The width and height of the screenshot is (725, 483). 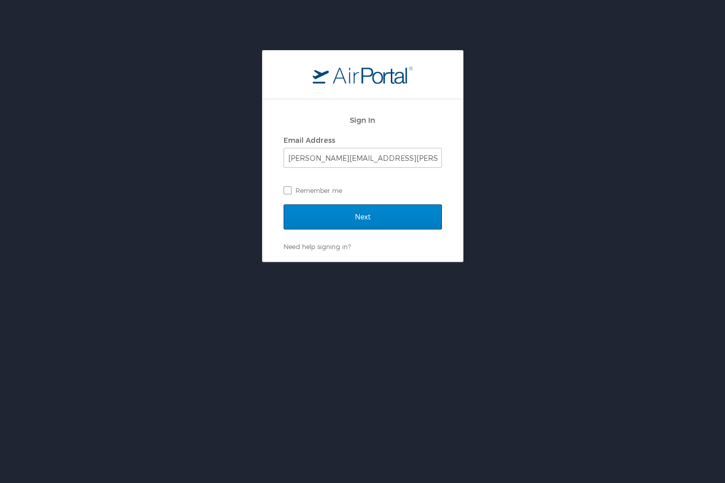 I want to click on h2: Sign In, so click(x=363, y=120).